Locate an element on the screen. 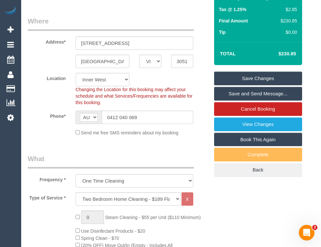 This screenshot has height=247, width=321. a: Back is located at coordinates (258, 170).